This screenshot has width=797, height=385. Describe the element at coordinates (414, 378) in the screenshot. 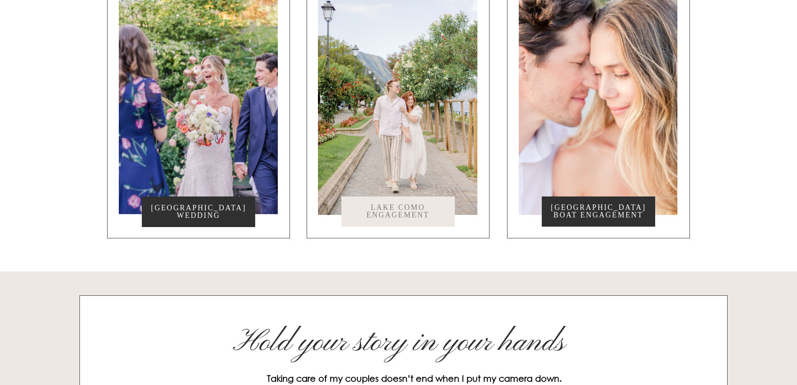

I see `strong: Taking care of my couples doesn’t end when I put my camera down.` at that location.